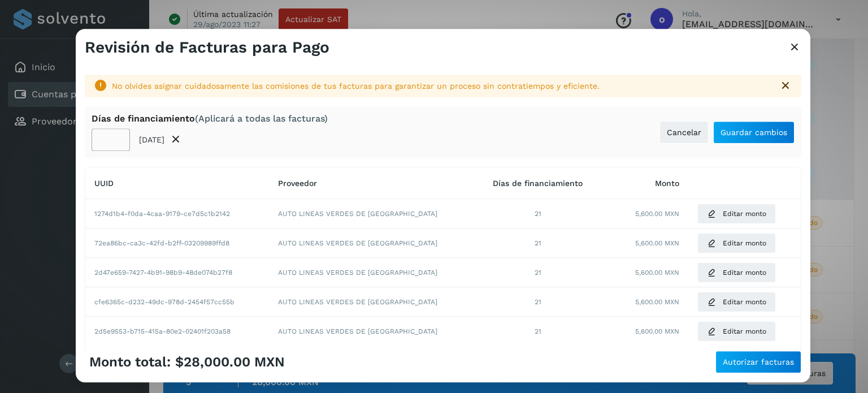 This screenshot has height=393, width=868. I want to click on h3: Revisión de Facturas para Pago, so click(207, 48).